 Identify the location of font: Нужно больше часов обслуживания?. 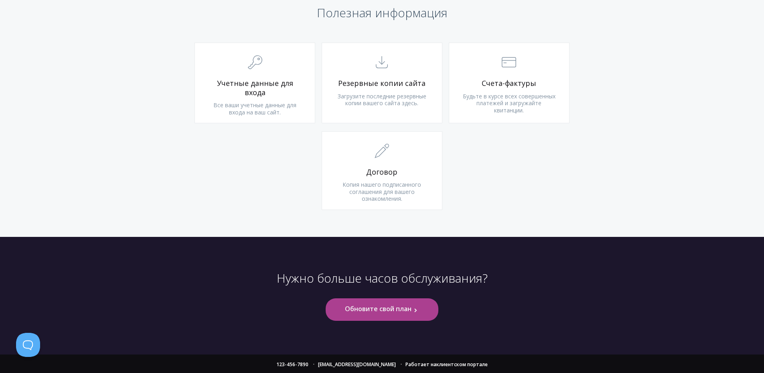
(382, 278).